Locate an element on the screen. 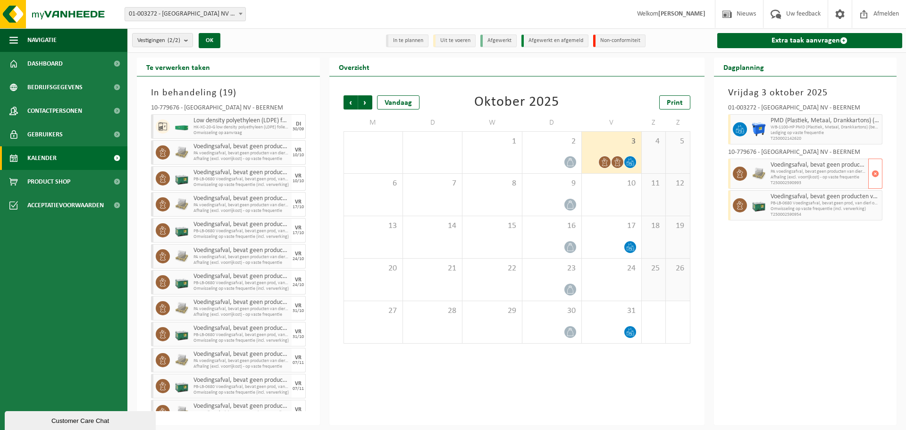 The width and height of the screenshot is (906, 430). span: 26 is located at coordinates (678, 269).